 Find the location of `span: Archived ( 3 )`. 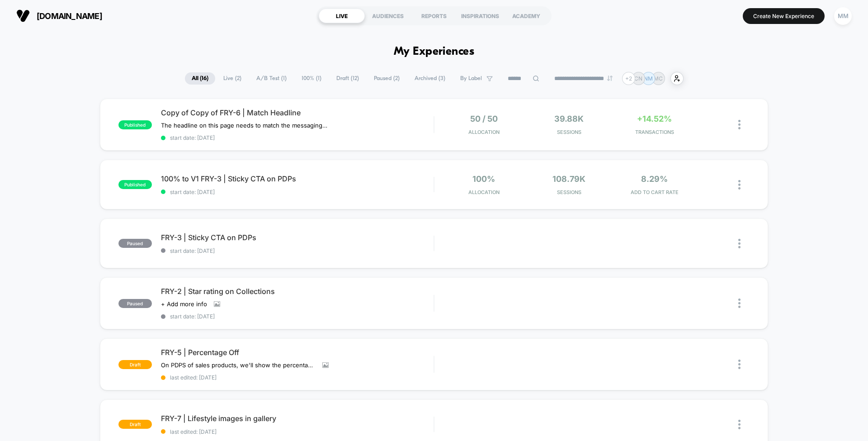

span: Archived ( 3 ) is located at coordinates (430, 78).